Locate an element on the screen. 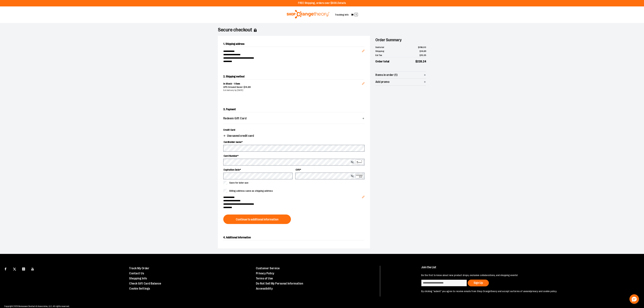 Image resolution: width=644 pixels, height=308 pixels. p: FREE Shipping, orders over $600. is located at coordinates (322, 3).